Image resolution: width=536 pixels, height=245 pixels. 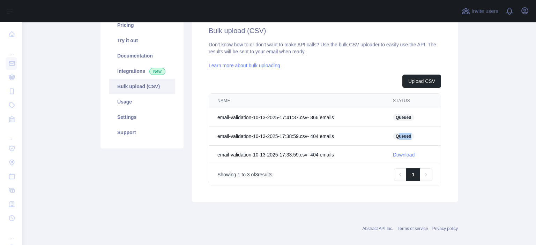 I want to click on a: Pricing, so click(x=142, y=25).